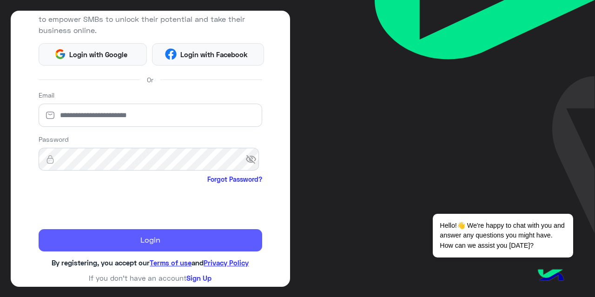 This screenshot has height=297, width=595. What do you see at coordinates (50, 115) in the screenshot?
I see `img: email` at bounding box center [50, 115].